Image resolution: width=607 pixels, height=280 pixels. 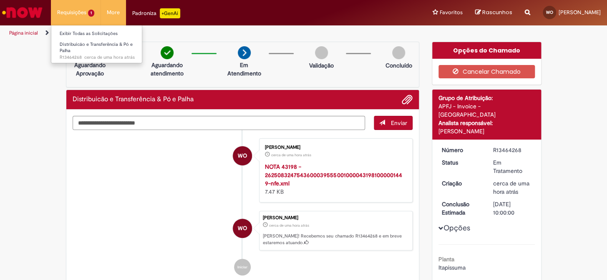 What do you see at coordinates (72, 13) in the screenshot?
I see `span: Requisições` at bounding box center [72, 13].